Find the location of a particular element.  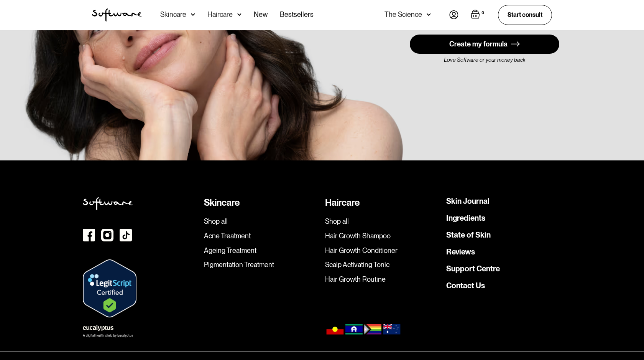

img: Verify Approval for www.skin.software is located at coordinates (110, 289).